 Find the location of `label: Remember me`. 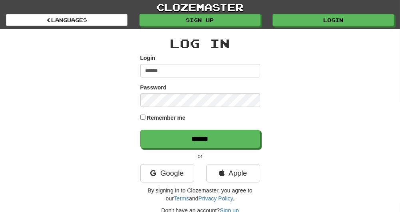

label: Remember me is located at coordinates (166, 118).